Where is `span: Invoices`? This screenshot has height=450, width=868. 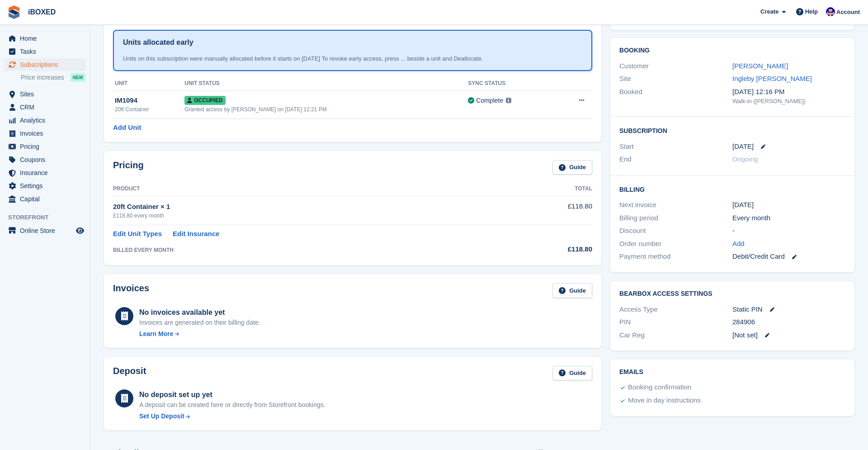
span: Invoices is located at coordinates (47, 133).